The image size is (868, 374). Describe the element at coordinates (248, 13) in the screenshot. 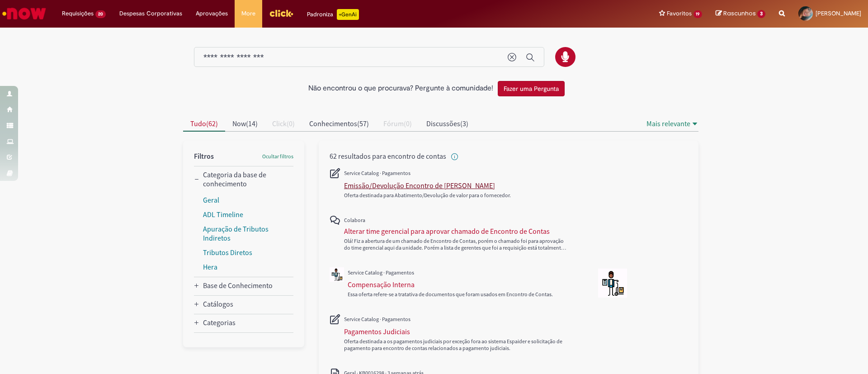

I see `span: More` at that location.